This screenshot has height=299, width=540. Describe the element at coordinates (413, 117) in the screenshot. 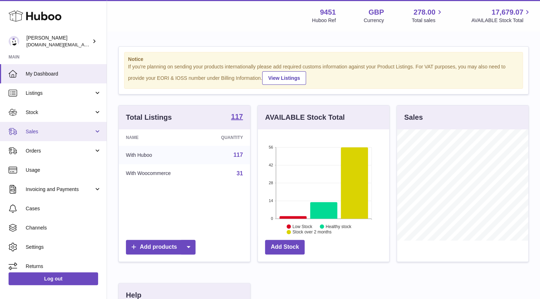

I see `h3: Sales` at that location.